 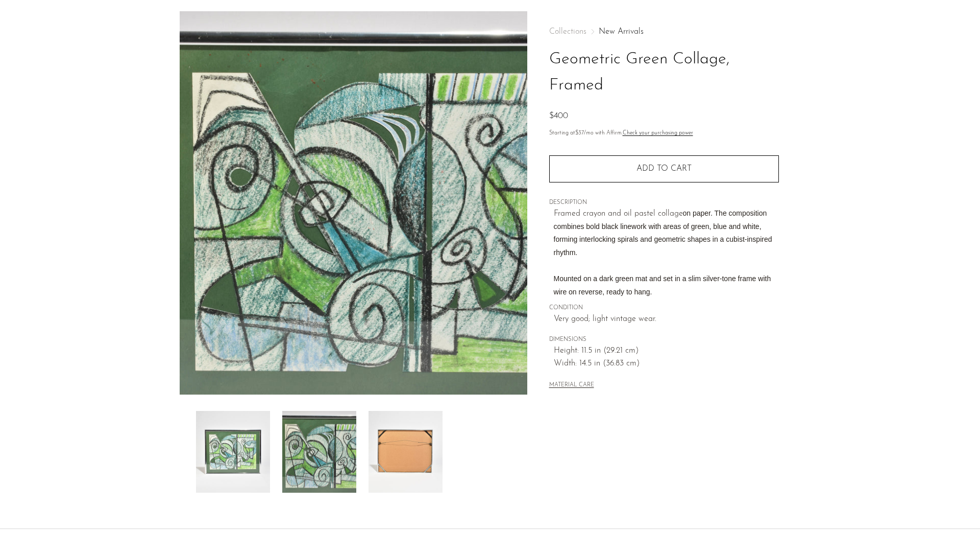 I want to click on span: Height: 11.5 in (29.21 cm), so click(x=666, y=351).